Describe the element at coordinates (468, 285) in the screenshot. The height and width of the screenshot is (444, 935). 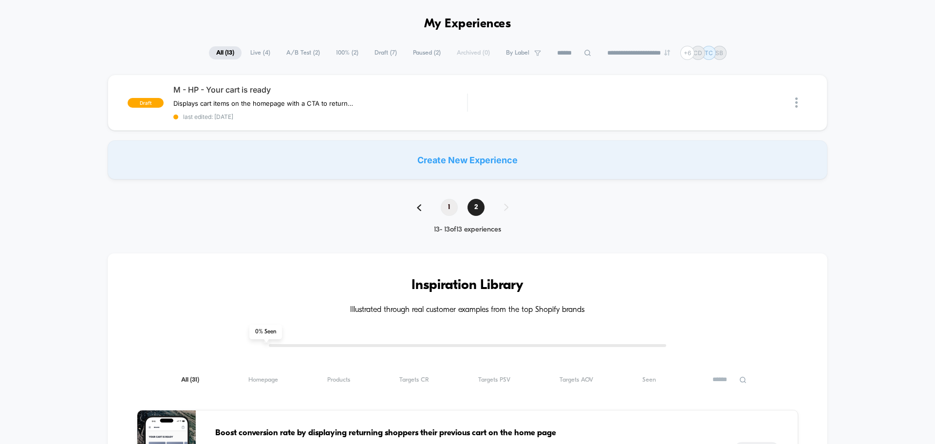
I see `h3: Inspiration Library` at that location.